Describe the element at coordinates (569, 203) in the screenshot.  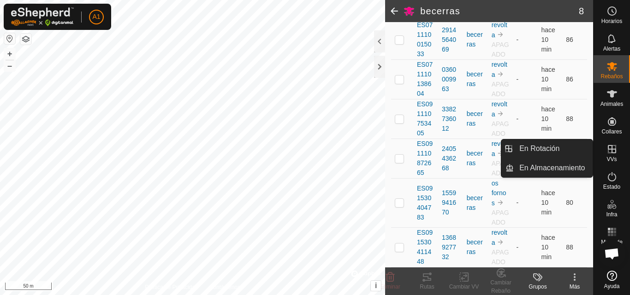
I see `span: 80` at that location.